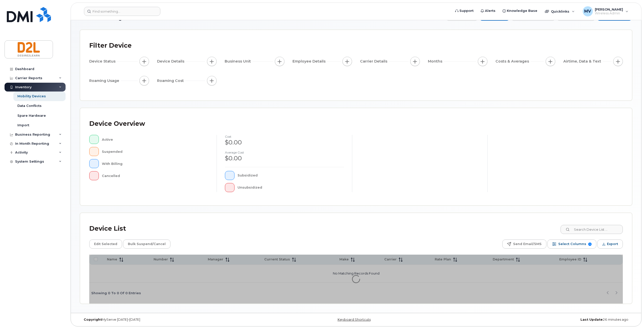 The height and width of the screenshot is (329, 644). I want to click on span: Mobility Devices, so click(125, 16).